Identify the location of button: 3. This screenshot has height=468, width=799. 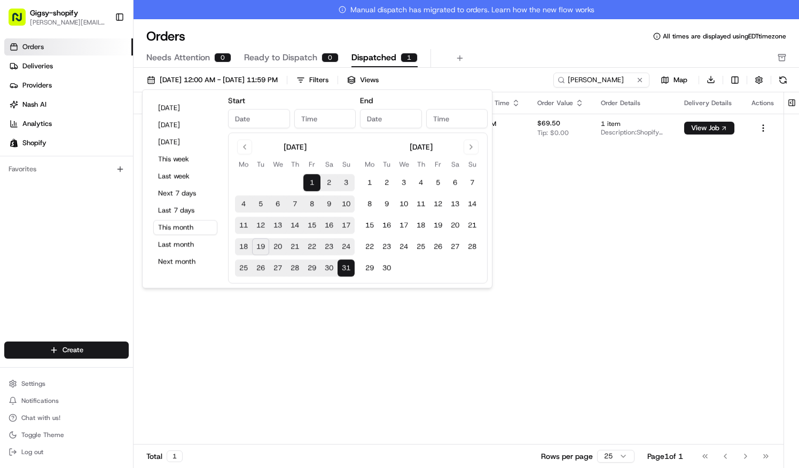
(404, 183).